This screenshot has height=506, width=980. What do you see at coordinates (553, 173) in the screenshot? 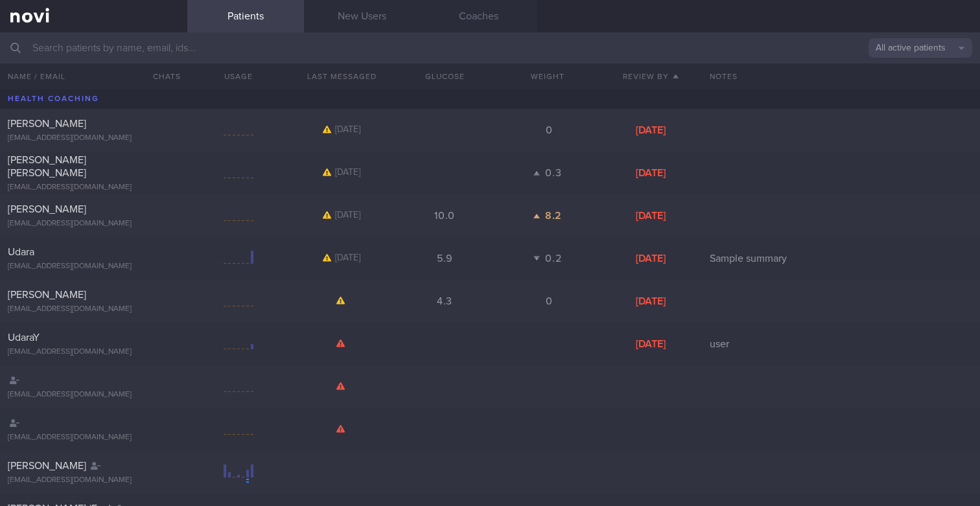
I see `span: 0.3` at bounding box center [553, 173].